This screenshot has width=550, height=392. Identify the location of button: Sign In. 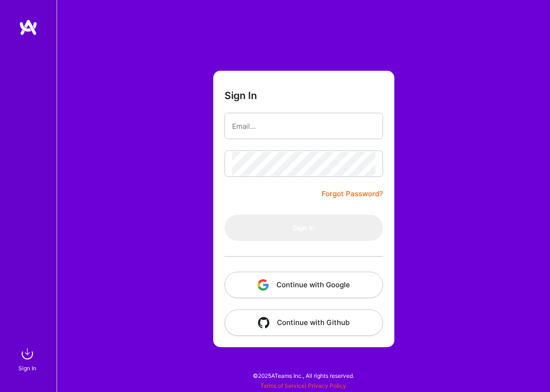
(304, 228).